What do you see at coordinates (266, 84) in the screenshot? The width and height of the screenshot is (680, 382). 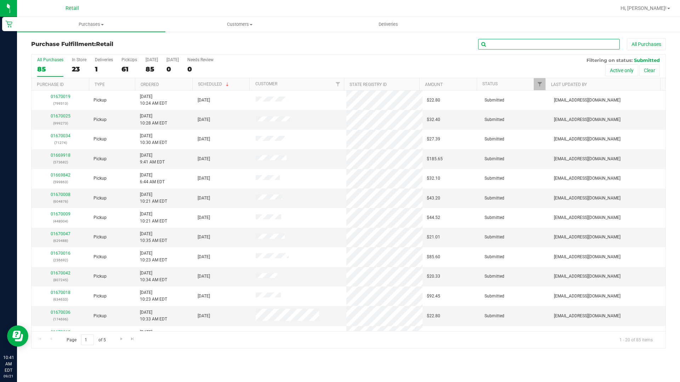 I see `a: Customer` at bounding box center [266, 84].